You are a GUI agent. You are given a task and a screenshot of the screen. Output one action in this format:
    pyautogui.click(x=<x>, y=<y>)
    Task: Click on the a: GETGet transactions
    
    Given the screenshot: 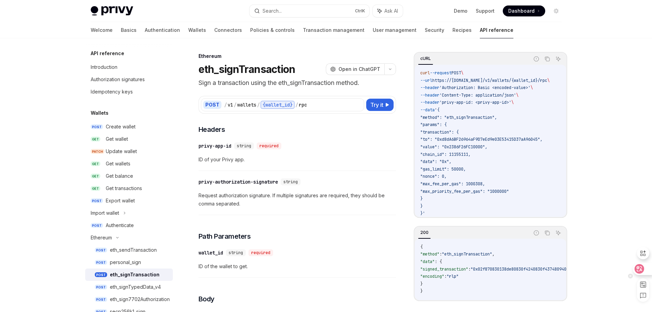 What is the action you would take?
    pyautogui.click(x=129, y=188)
    